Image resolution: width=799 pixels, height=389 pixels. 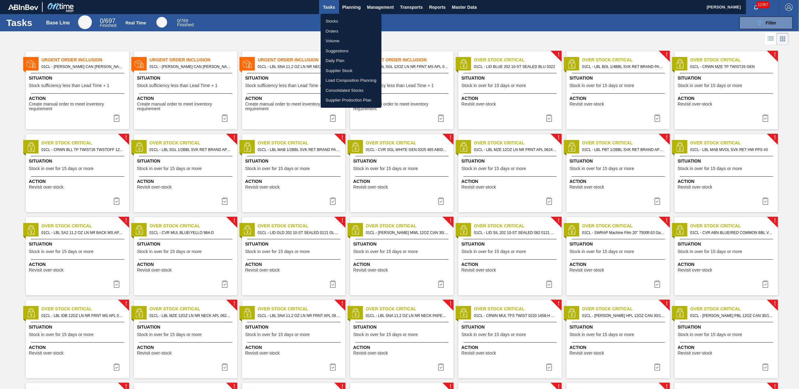 I want to click on li: Supplier Stock, so click(x=351, y=71).